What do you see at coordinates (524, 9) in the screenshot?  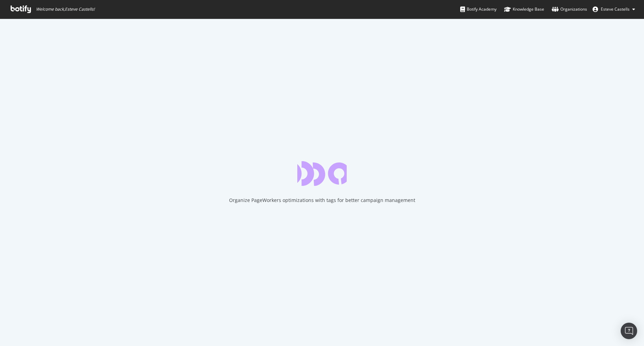 I see `div: Knowledge Base` at bounding box center [524, 9].